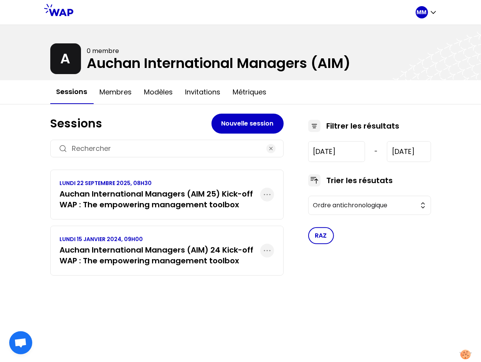 The height and width of the screenshot is (362, 481). What do you see at coordinates (160, 255) in the screenshot?
I see `h3: Auchan International Managers (AIM) 24 Kick-off WAP : The empowering management toolbox` at bounding box center [160, 255].